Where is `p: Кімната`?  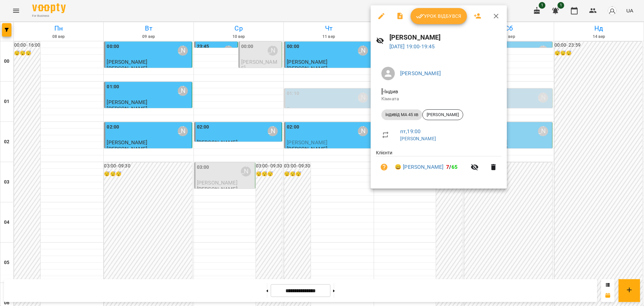
p: Кімната is located at coordinates (439, 99).